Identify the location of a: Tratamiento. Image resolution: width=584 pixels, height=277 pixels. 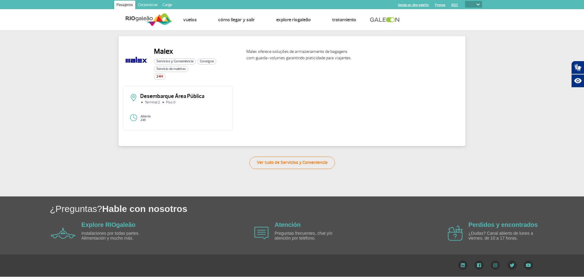
(344, 20).